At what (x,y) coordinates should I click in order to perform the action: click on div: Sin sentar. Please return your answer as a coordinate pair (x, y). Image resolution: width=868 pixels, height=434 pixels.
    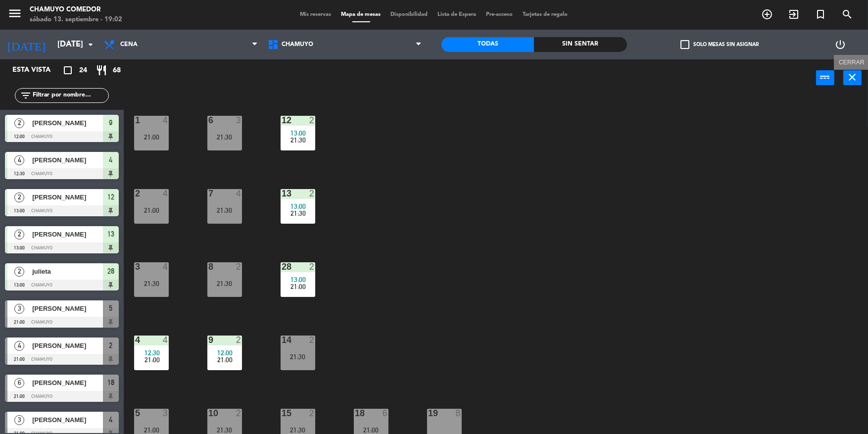
    Looking at the image, I should click on (580, 45).